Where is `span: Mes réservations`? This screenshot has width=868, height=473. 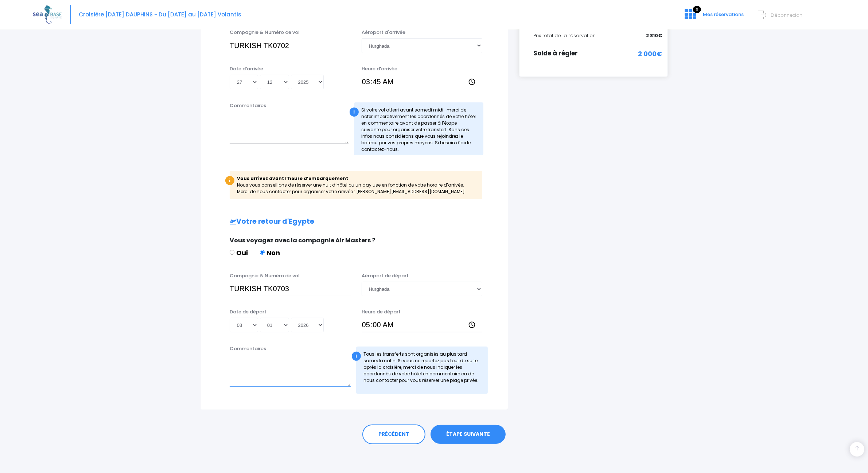
span: Mes réservations is located at coordinates (724, 14).